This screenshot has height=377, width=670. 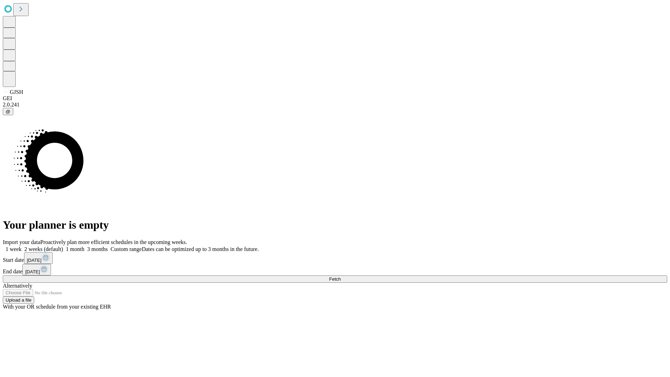 What do you see at coordinates (335, 279) in the screenshot?
I see `button: Fetch` at bounding box center [335, 279].